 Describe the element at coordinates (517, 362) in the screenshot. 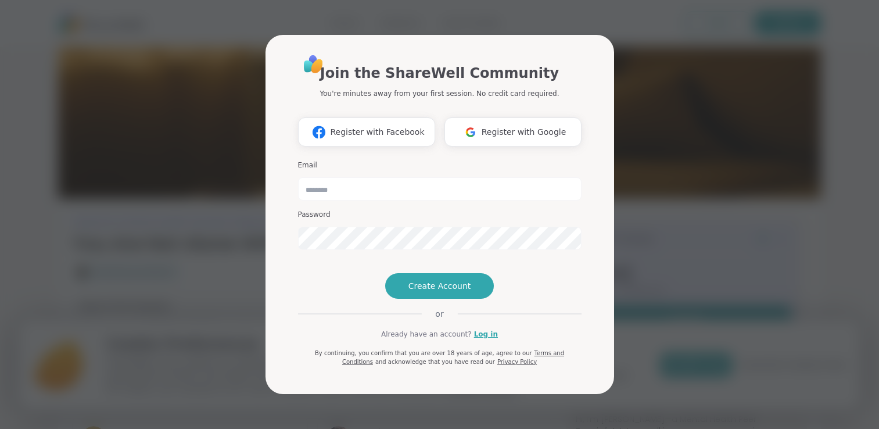

I see `a: Privacy Policy` at that location.